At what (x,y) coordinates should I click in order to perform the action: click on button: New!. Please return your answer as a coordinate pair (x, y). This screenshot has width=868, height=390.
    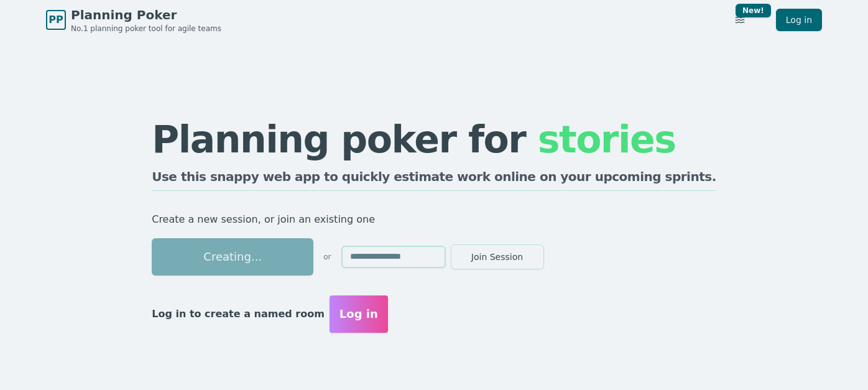
    Looking at the image, I should click on (740, 20).